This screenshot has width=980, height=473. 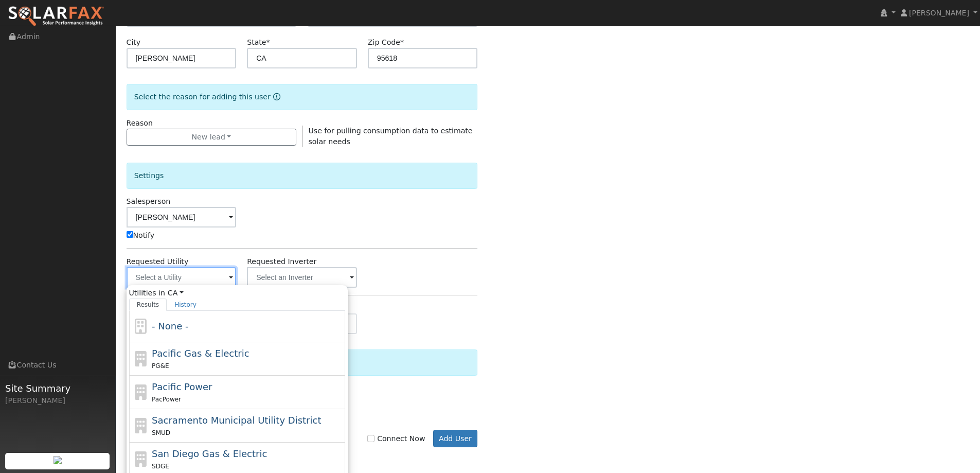 I want to click on a: History, so click(x=185, y=304).